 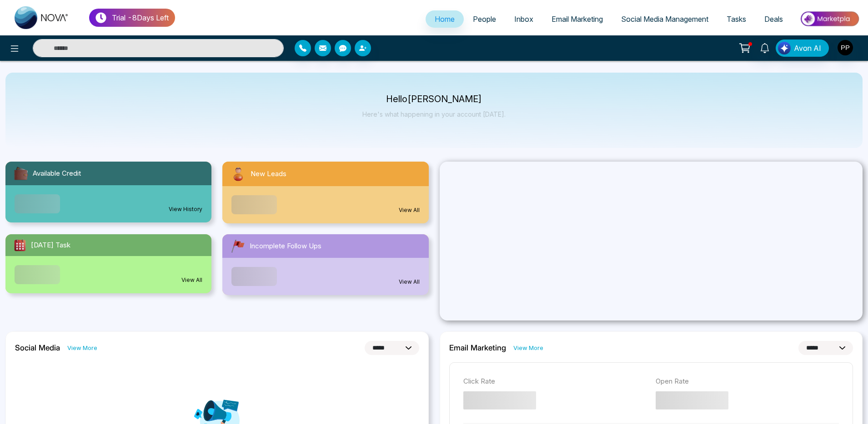 I want to click on span: Tasks, so click(x=736, y=19).